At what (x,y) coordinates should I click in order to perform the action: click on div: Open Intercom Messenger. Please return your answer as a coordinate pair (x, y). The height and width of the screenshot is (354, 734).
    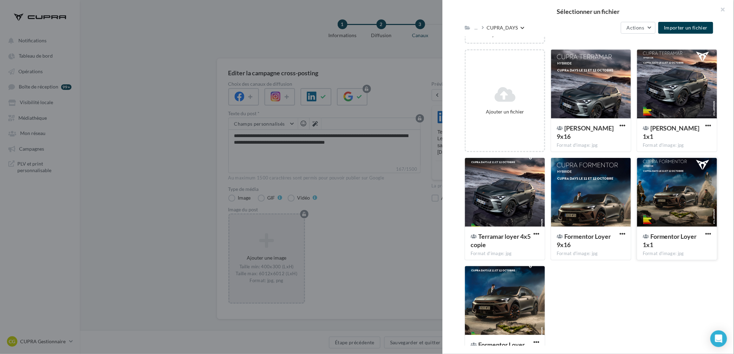
    Looking at the image, I should click on (719, 339).